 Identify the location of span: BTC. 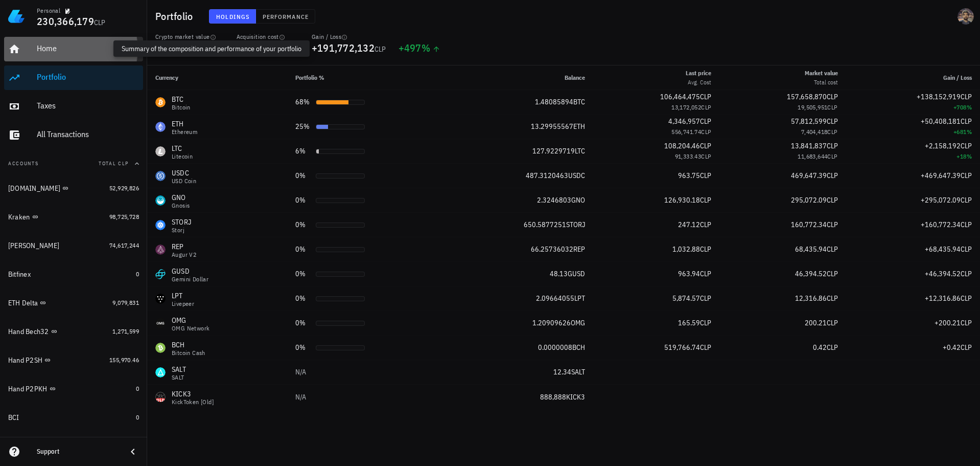
(579, 102).